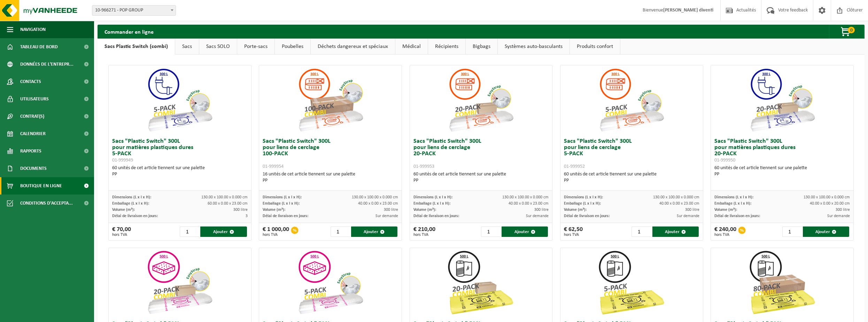 This screenshot has width=868, height=322. Describe the element at coordinates (46, 64) in the screenshot. I see `span: Données de l'entrepr...` at that location.